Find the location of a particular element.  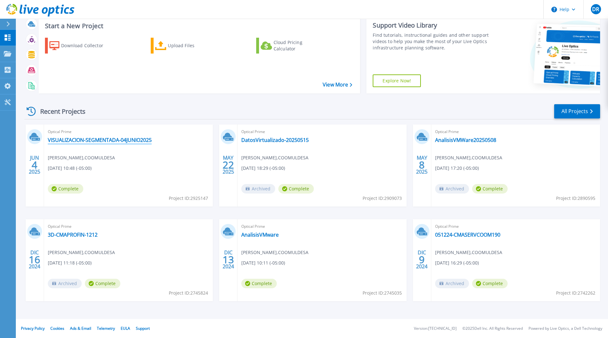

a: AnalisisVMware is located at coordinates (260, 235).